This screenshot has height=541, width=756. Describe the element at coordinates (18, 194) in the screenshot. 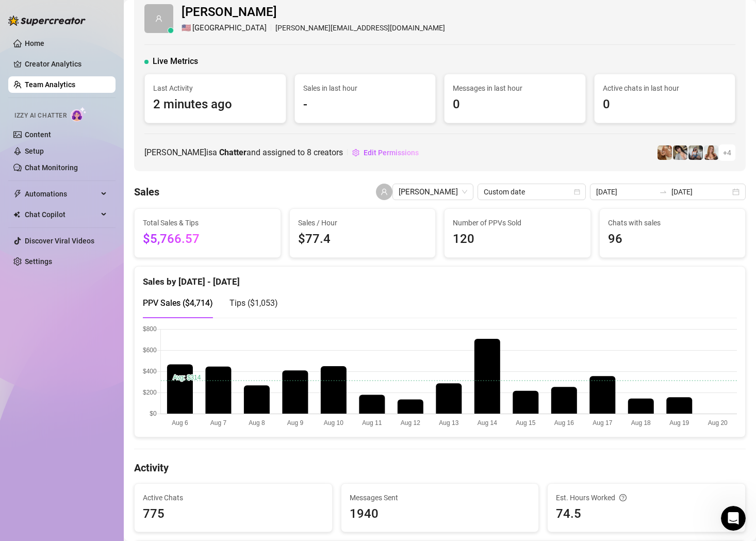

I see `span: thunderbolt` at that location.